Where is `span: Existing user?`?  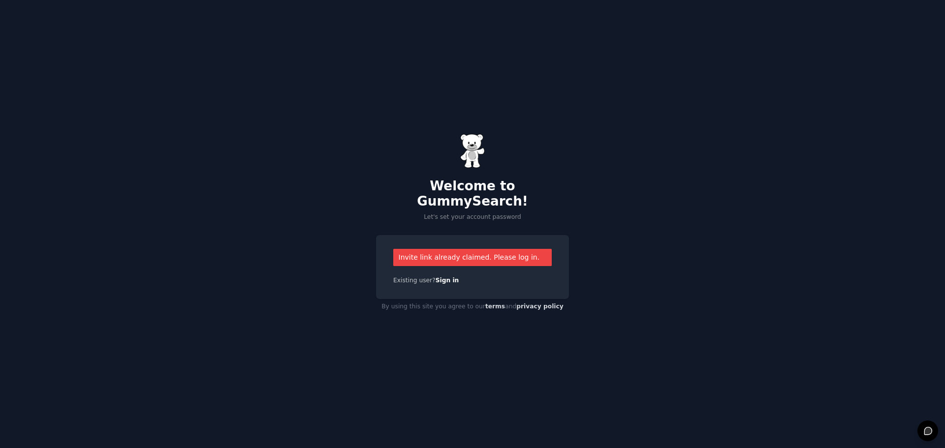 span: Existing user? is located at coordinates (414, 280).